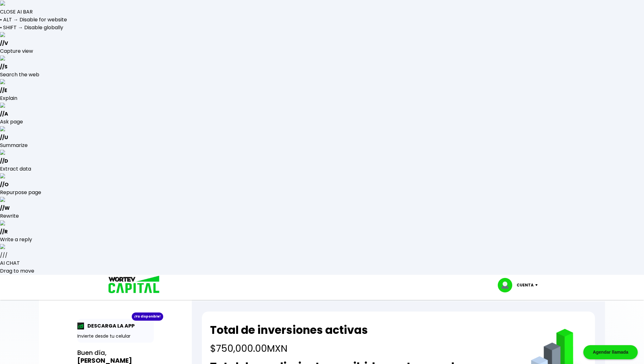  I want to click on img: icon-down, so click(538, 285).